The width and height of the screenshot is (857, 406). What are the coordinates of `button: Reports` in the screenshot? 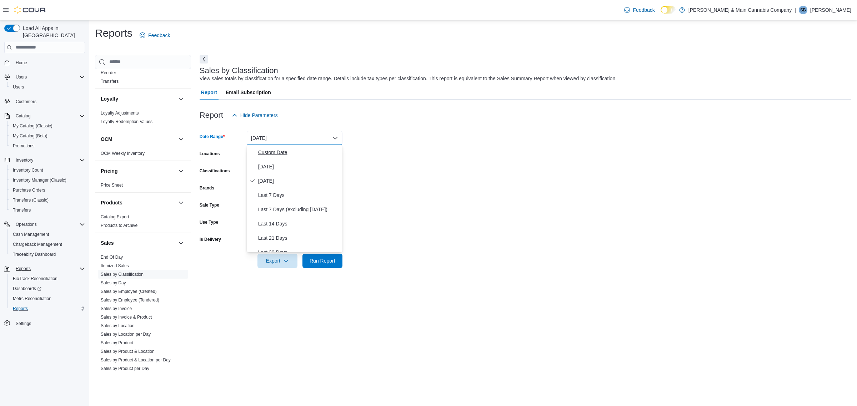 It's located at (23, 269).